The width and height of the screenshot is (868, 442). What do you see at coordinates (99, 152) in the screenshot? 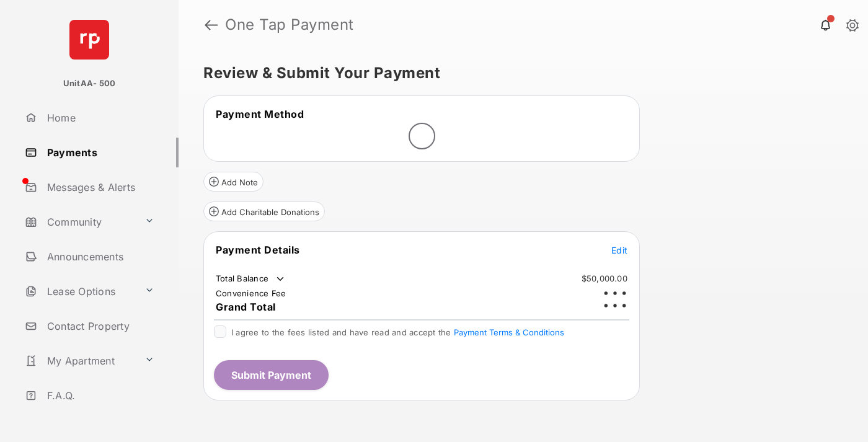
I see `a: Payments` at bounding box center [99, 152].